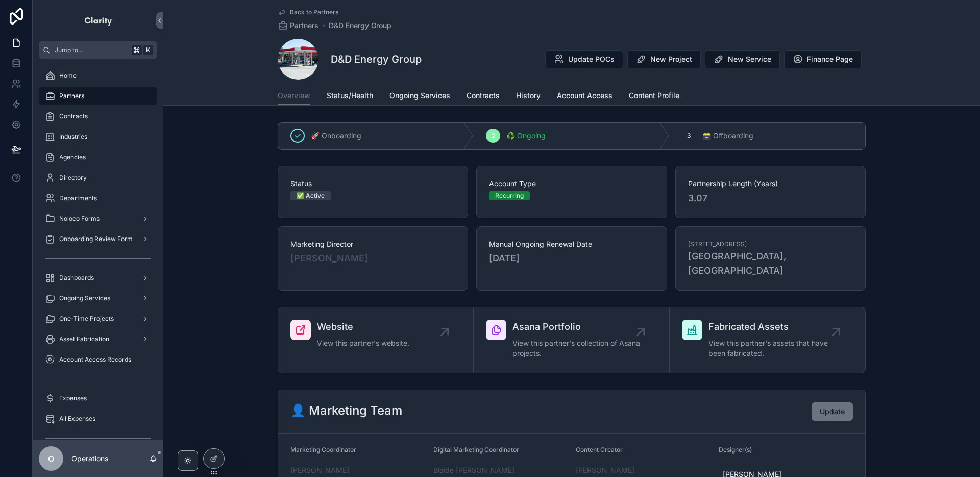 The height and width of the screenshot is (477, 980). I want to click on span: Content Creator, so click(599, 449).